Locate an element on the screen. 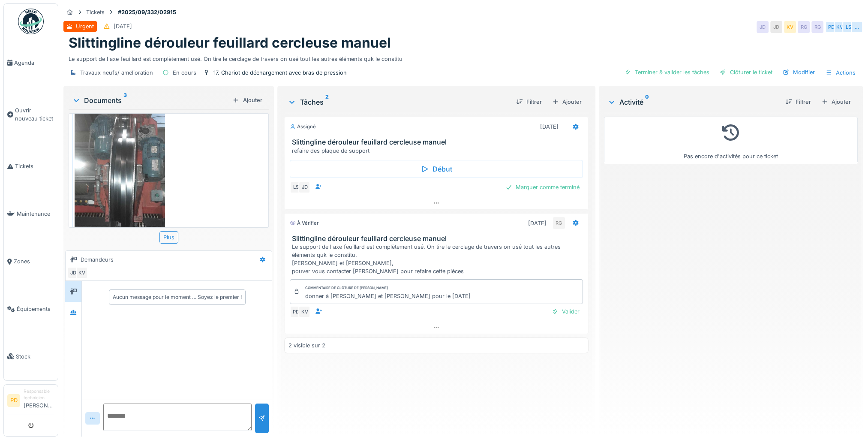  span: Agenda is located at coordinates (35, 62).